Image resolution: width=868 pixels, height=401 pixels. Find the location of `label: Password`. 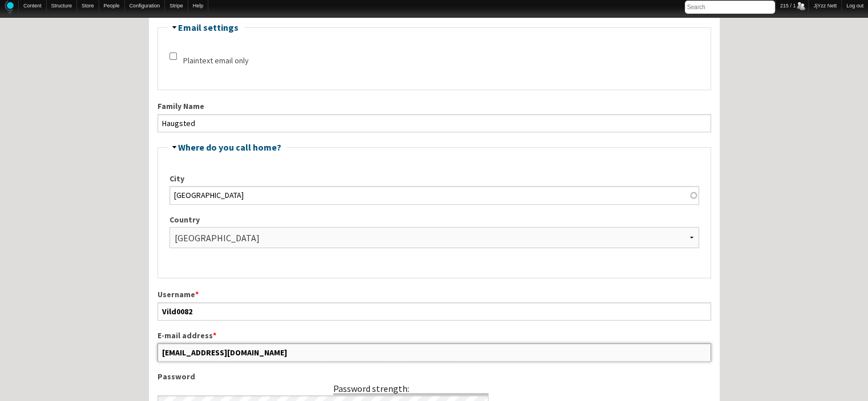

label: Password is located at coordinates (323, 376).